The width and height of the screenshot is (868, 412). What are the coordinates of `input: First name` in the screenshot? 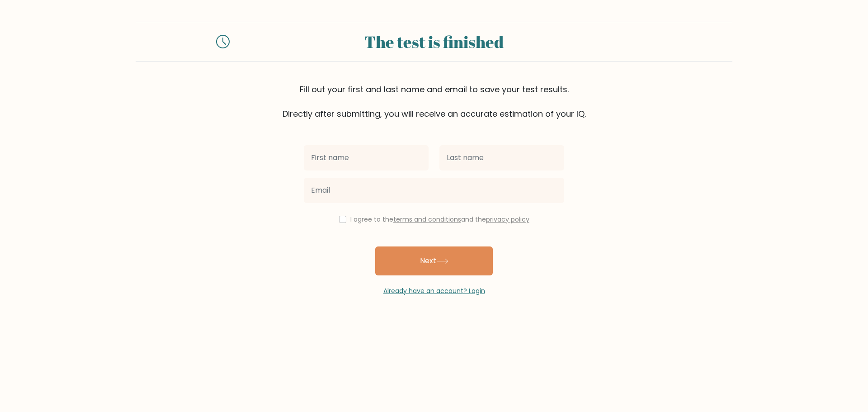 It's located at (366, 158).